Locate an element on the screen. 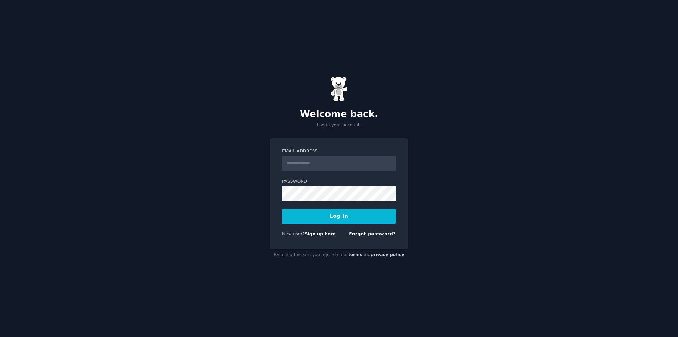 This screenshot has width=678, height=337. h2: Welcome back. is located at coordinates (339, 114).